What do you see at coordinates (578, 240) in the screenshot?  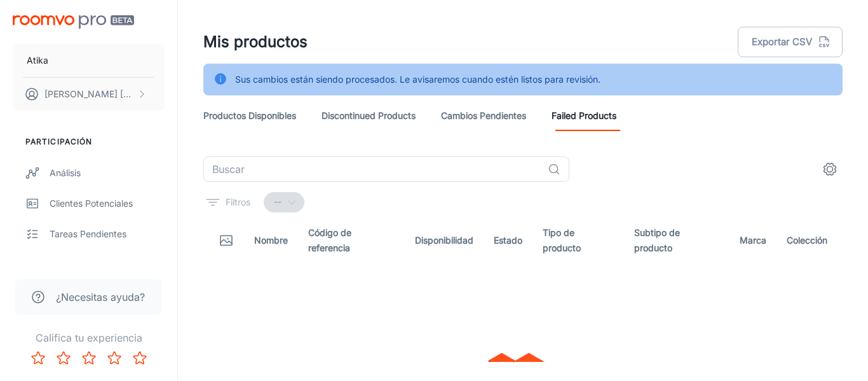 I see `th: Tipo de producto` at bounding box center [578, 240].